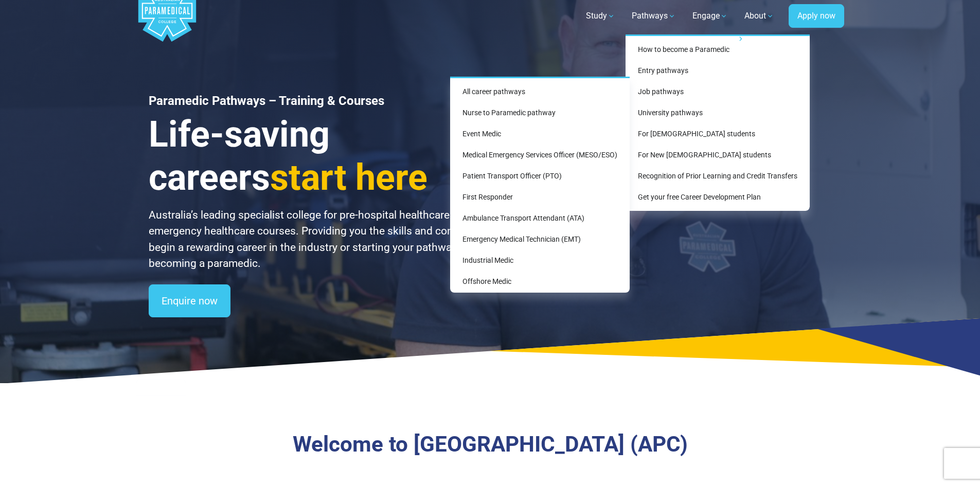  I want to click on a: Event Medic, so click(540, 133).